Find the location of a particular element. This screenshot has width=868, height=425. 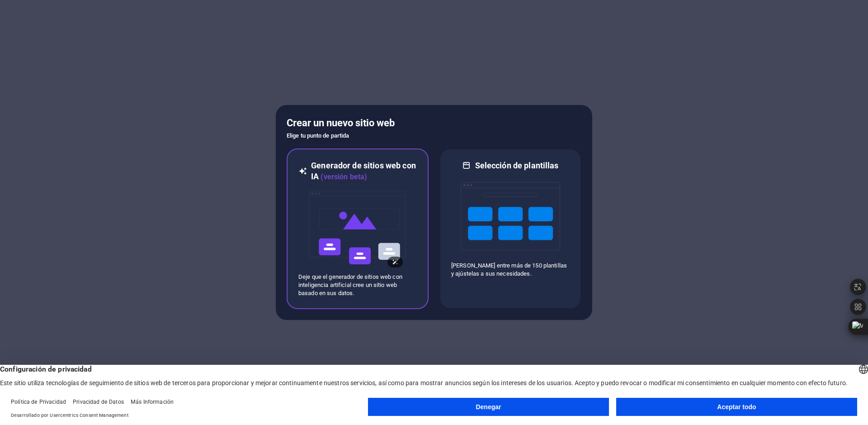

img: ai is located at coordinates (357, 227).